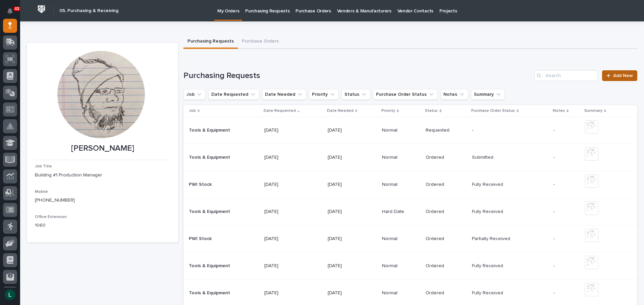 The width and height of the screenshot is (644, 305). What do you see at coordinates (488, 94) in the screenshot?
I see `button: Summary` at bounding box center [488, 94].